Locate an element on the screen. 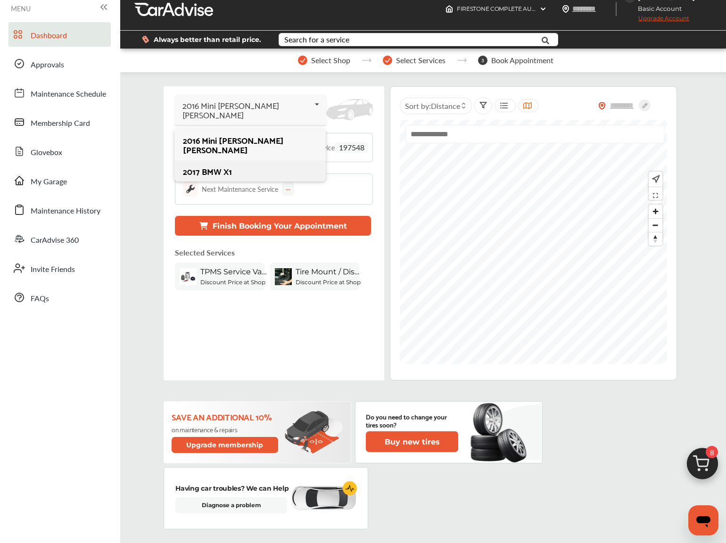 The width and height of the screenshot is (726, 543). button: Buy new tires is located at coordinates (412, 442).